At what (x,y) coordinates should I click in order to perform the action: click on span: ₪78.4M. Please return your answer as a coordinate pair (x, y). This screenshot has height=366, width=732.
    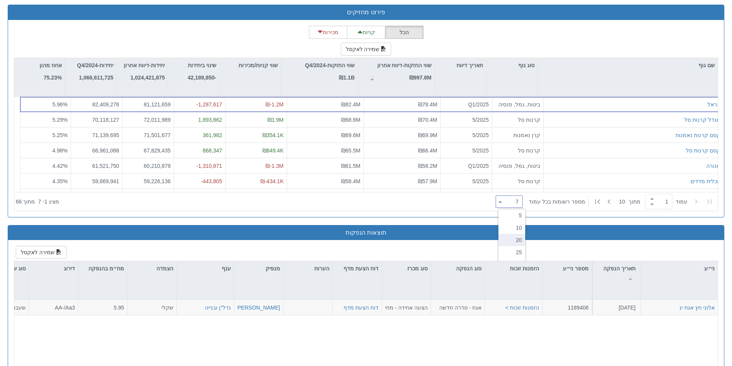
    Looking at the image, I should click on (428, 104).